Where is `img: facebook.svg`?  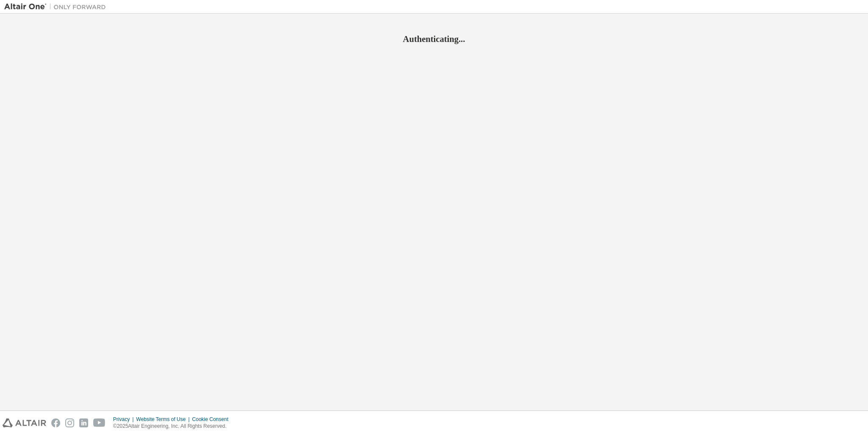 img: facebook.svg is located at coordinates (55, 423).